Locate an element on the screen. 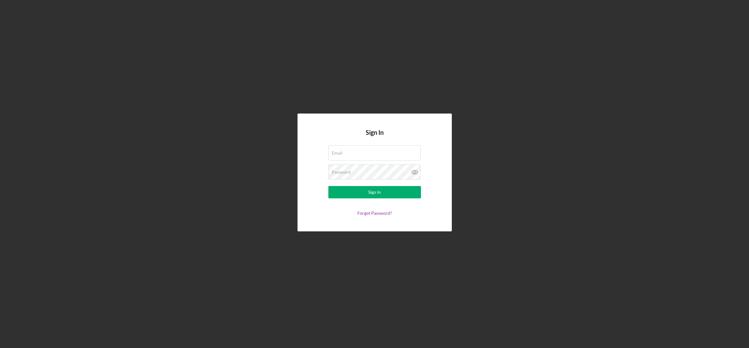 Image resolution: width=749 pixels, height=348 pixels. h4: Sign In is located at coordinates (375, 137).